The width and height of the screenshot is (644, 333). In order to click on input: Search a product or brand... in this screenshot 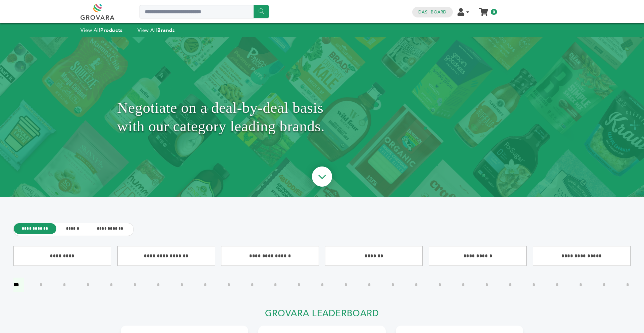, I will do `click(204, 12)`.